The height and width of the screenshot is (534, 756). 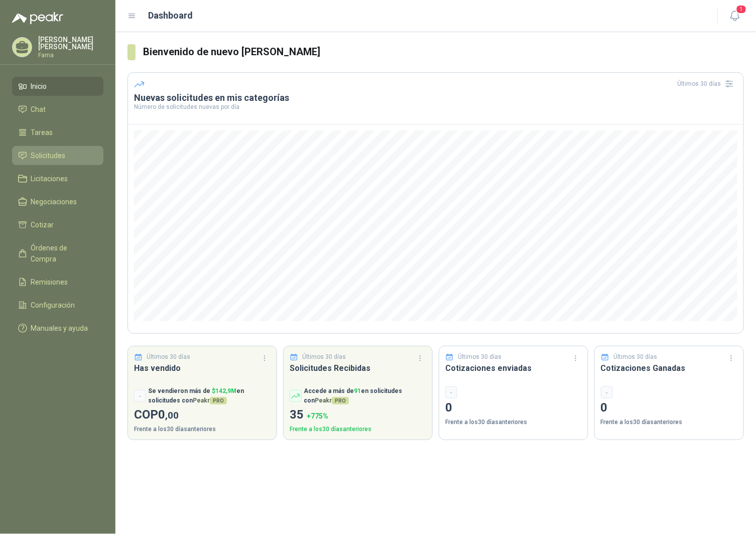 I want to click on img: Logo peakr, so click(x=38, y=18).